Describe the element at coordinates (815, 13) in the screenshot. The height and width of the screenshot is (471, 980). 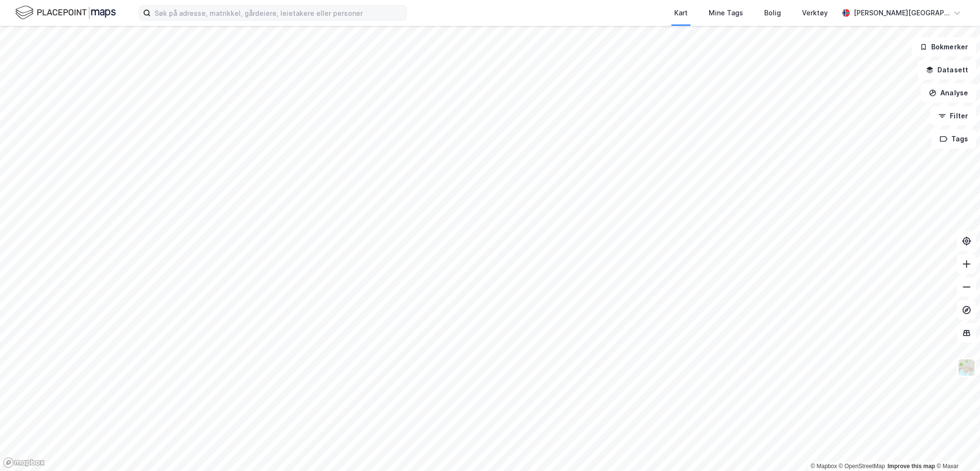
I see `div: Verktøy` at that location.